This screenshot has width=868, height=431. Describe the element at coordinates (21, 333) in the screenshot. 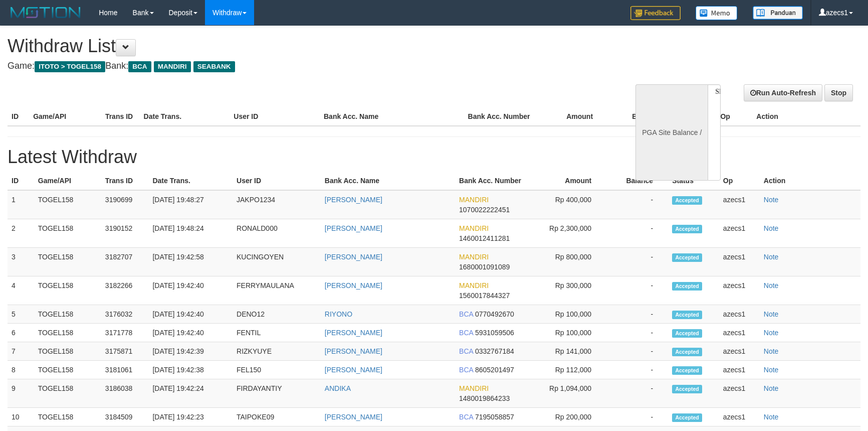

I see `td: 6` at that location.